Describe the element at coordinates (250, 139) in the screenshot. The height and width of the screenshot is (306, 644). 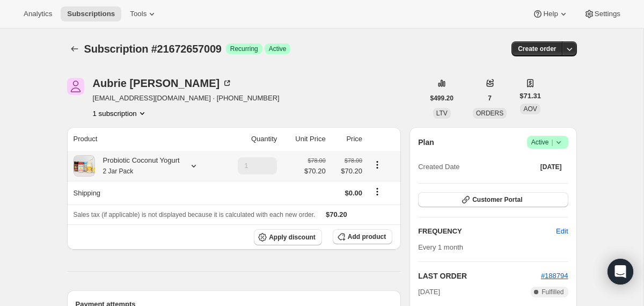
I see `th: Quantity` at that location.